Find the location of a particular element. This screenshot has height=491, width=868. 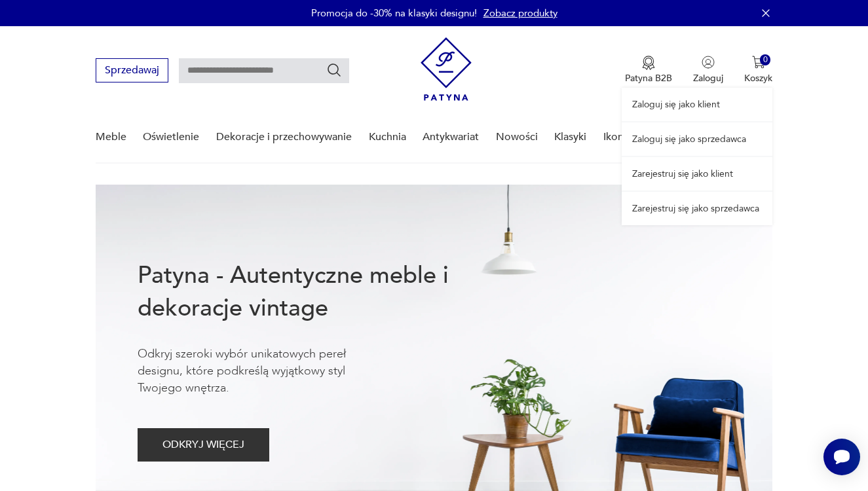

a: Ikony designu is located at coordinates (636, 136).